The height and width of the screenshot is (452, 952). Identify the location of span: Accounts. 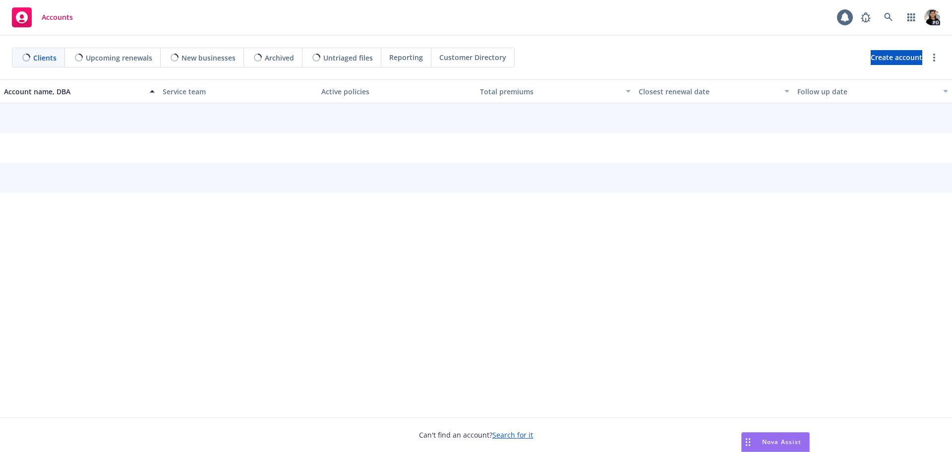
(57, 17).